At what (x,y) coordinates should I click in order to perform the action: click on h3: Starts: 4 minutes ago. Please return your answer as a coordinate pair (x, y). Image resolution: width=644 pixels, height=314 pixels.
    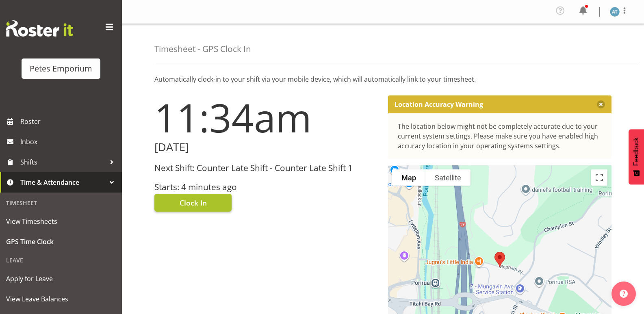
    Looking at the image, I should click on (267, 187).